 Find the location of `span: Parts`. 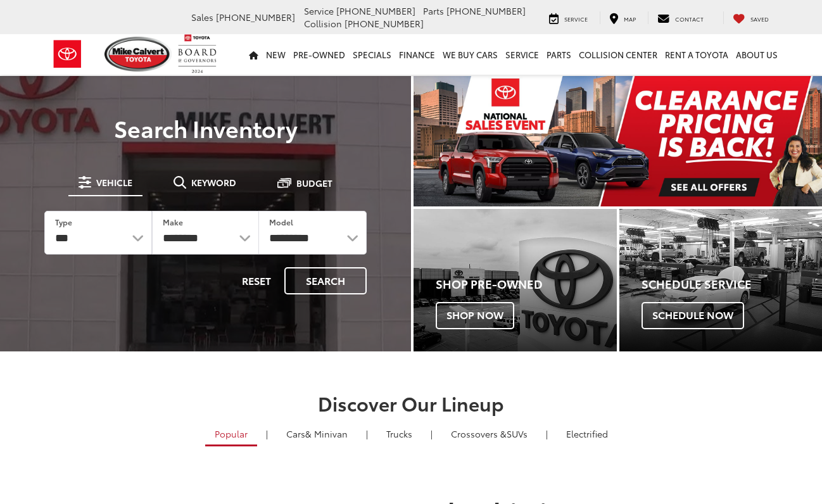

span: Parts is located at coordinates (434, 11).